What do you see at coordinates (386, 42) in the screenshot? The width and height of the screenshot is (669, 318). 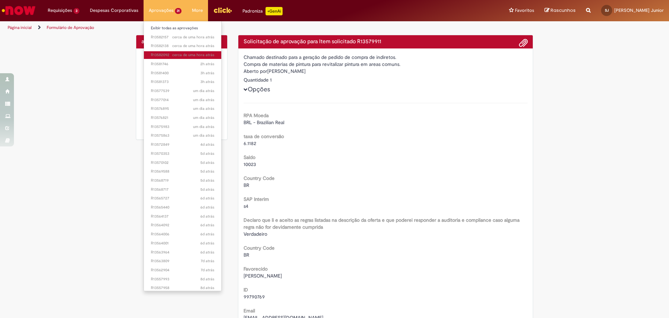 I see `h4: Solicitação de aprovação para Item solicitado R13579911` at bounding box center [386, 42].